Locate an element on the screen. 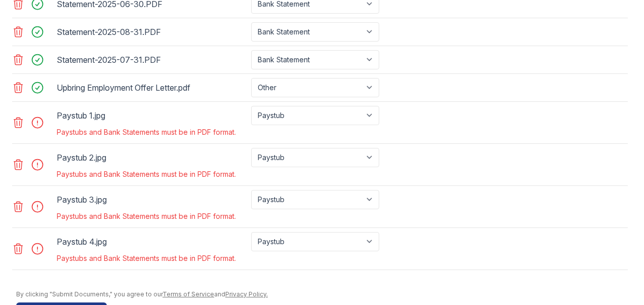 This screenshot has height=305, width=644. div: Paystub 4.jpg is located at coordinates (152, 242).